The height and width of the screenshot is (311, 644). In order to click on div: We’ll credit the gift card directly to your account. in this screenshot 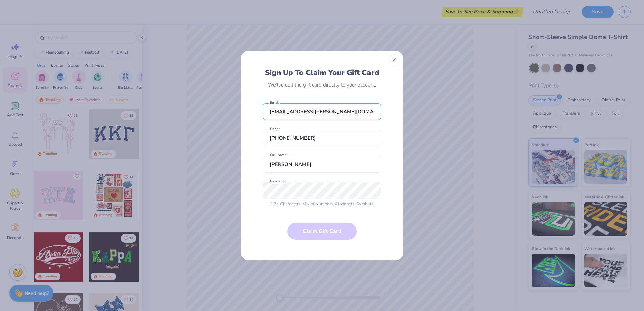, I will do `click(322, 85)`.